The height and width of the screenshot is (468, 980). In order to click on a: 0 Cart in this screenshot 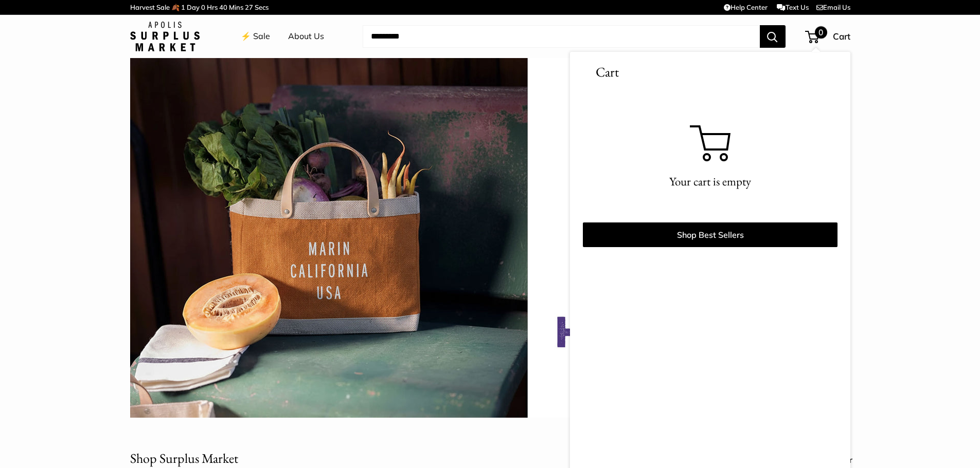, I will do `click(829, 37)`.